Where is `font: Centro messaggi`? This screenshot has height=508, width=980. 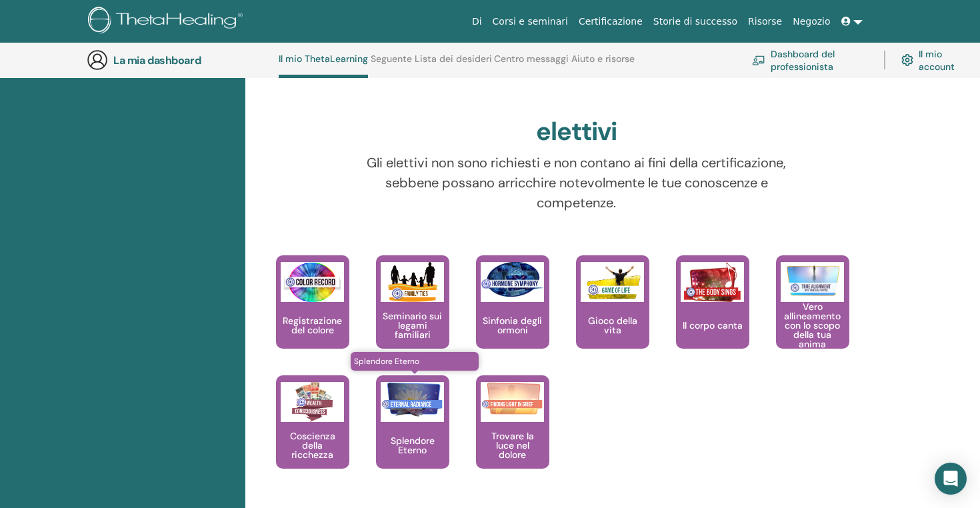 font: Centro messaggi is located at coordinates (531, 59).